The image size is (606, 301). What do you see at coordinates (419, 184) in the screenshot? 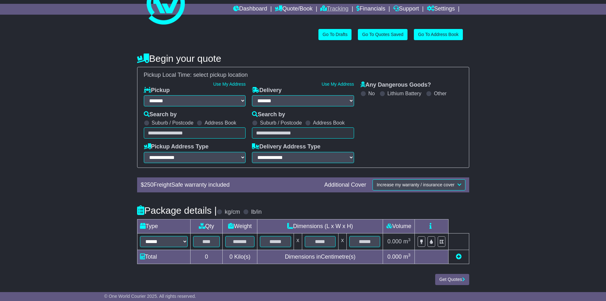
I see `button: Increase my warranty / insurance cover` at bounding box center [419, 184].